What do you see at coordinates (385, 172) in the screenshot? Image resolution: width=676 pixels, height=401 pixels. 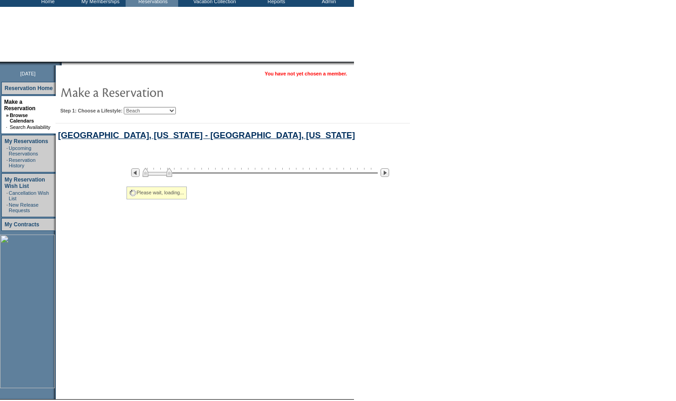 I see `img: Next` at bounding box center [385, 172].